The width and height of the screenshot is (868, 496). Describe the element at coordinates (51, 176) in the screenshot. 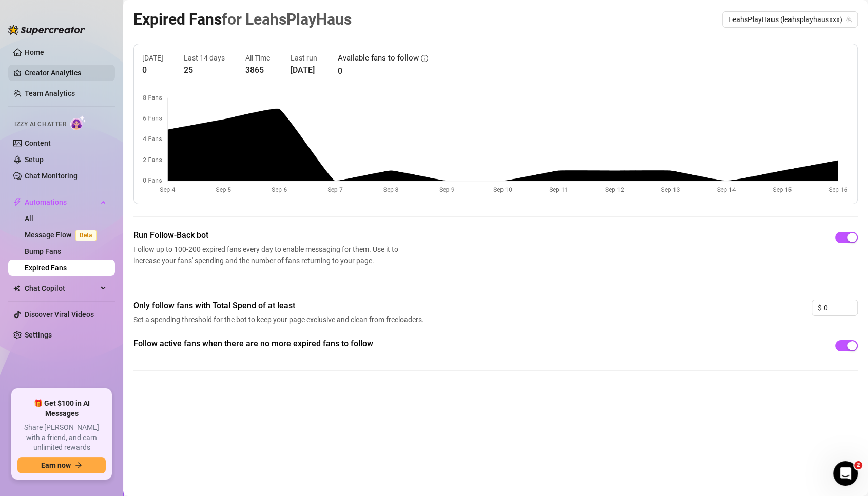

I see `a: Chat Monitoring` at that location.